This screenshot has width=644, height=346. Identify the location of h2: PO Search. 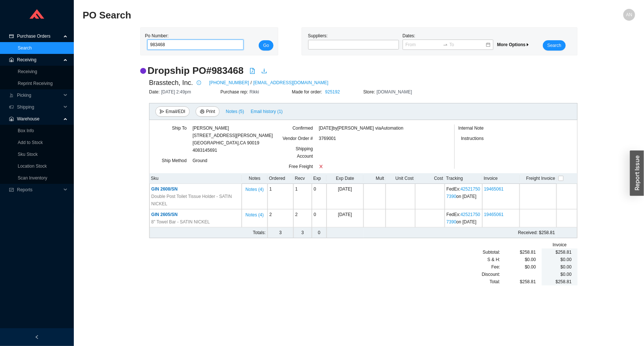
(290, 15).